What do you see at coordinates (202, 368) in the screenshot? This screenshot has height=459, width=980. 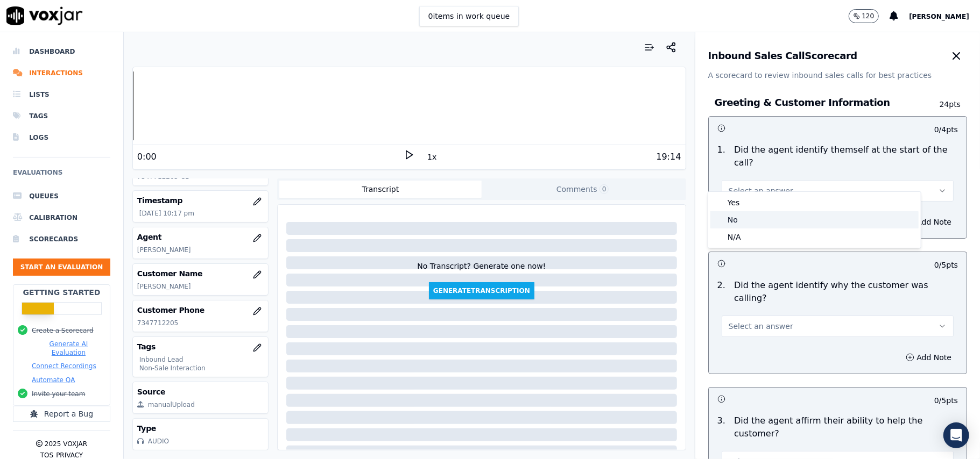 I see `p: Non-Sale Interaction` at bounding box center [202, 368].